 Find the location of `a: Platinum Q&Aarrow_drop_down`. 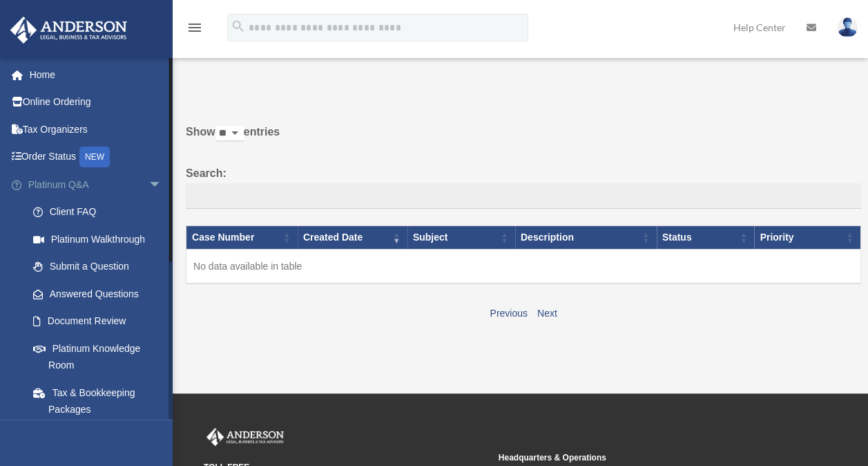

a: Platinum Q&Aarrow_drop_down is located at coordinates (96, 184).